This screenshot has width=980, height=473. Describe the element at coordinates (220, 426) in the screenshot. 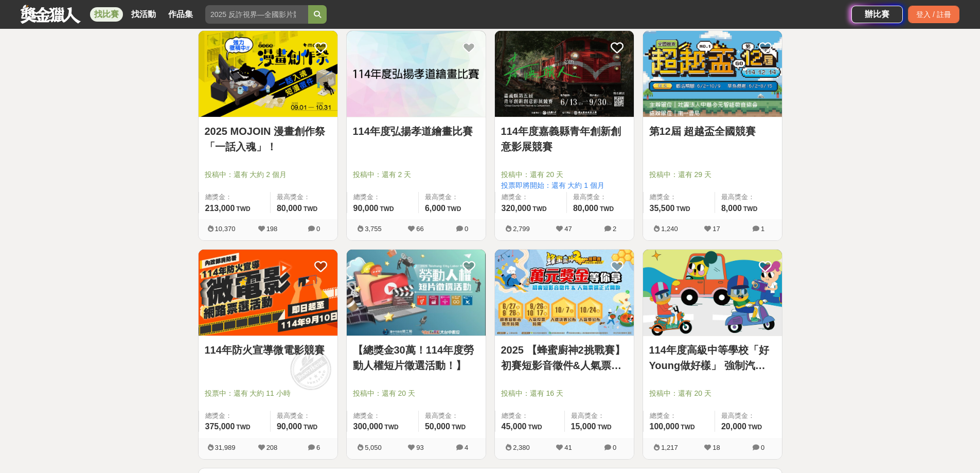

I see `span: 375,000` at that location.